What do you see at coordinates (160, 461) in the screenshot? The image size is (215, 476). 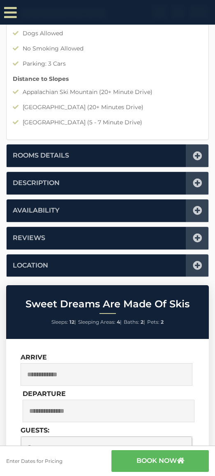 I see `button: book now` at bounding box center [160, 461].